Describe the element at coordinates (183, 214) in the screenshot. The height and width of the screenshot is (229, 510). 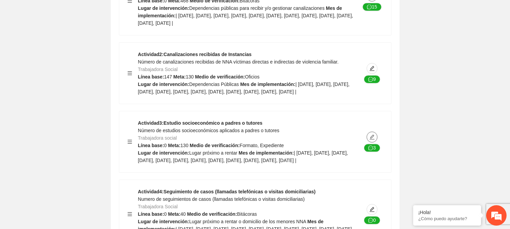
I see `span: 40` at that location.